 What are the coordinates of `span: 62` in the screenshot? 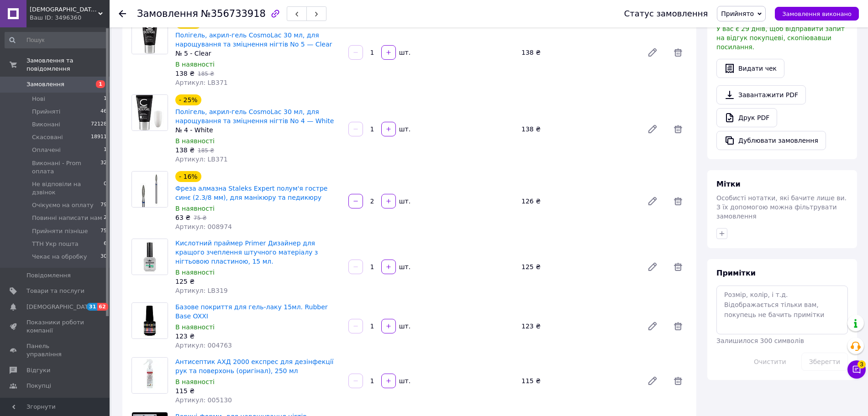 It's located at (102, 306).